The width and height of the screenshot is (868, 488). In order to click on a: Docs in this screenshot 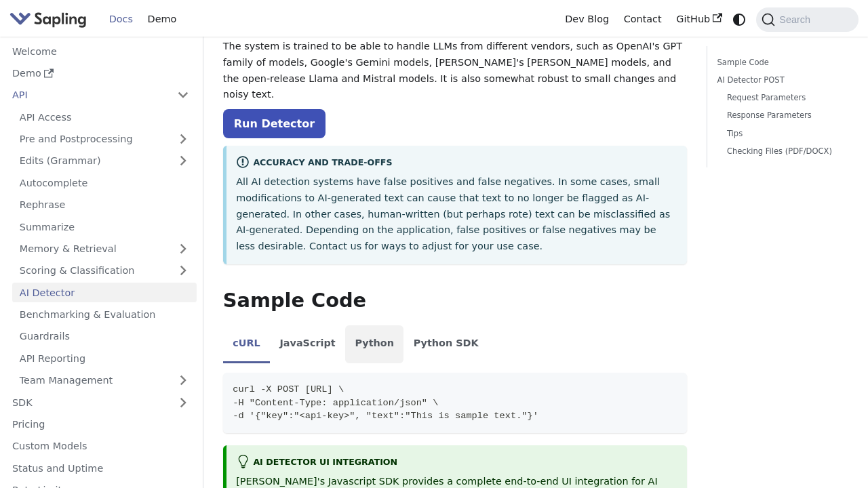, I will do `click(121, 19)`.